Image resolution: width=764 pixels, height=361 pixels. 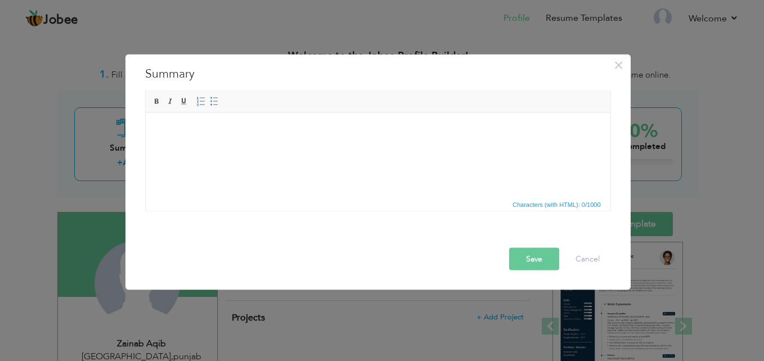 What do you see at coordinates (157, 102) in the screenshot?
I see `a: Bold` at bounding box center [157, 102].